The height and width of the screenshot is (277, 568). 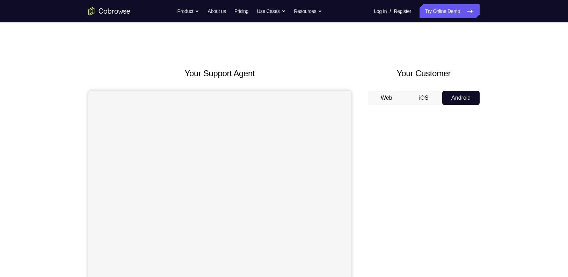 I want to click on a: Go to the home page, so click(x=109, y=11).